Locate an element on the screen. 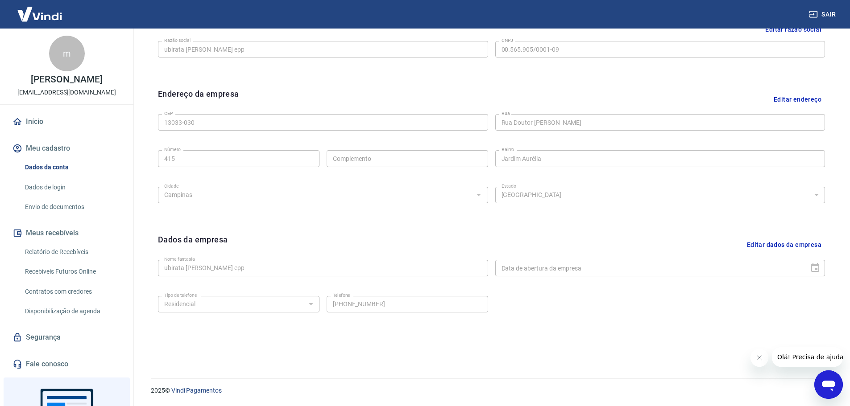  button: Meu cadastro is located at coordinates (66, 149).